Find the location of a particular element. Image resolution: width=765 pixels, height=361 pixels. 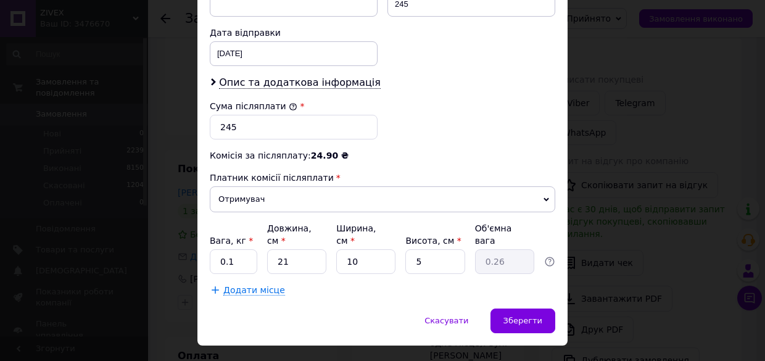

div: Дата відправки is located at coordinates (294, 33).